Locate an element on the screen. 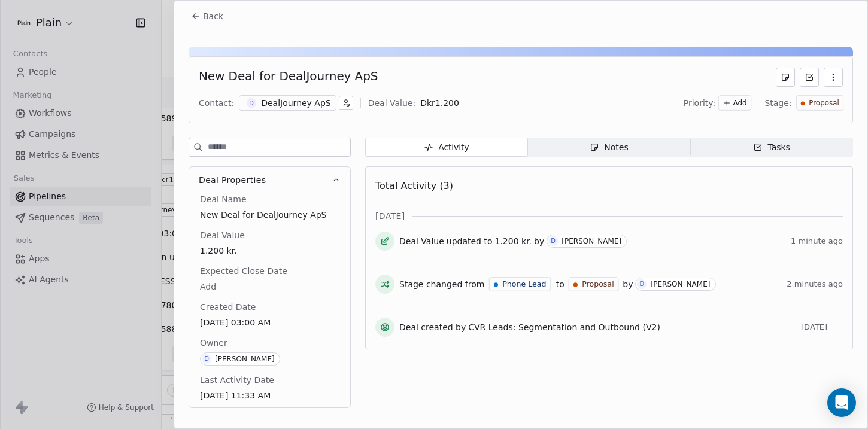 The width and height of the screenshot is (868, 429). span: CVR Leads: Segmentation and Outbound (V2) is located at coordinates (564, 327).